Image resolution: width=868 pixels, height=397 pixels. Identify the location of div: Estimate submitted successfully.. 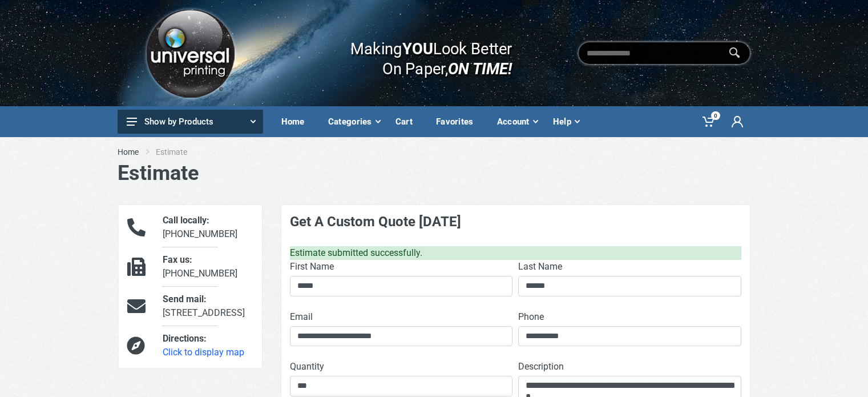
(516, 253).